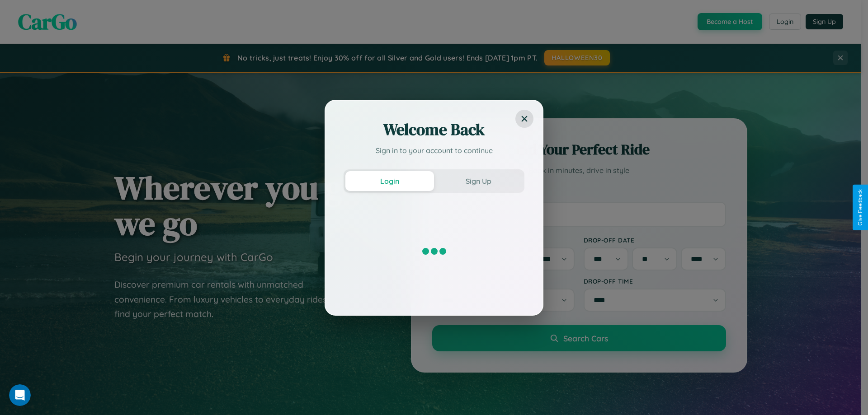 Image resolution: width=868 pixels, height=415 pixels. What do you see at coordinates (434, 130) in the screenshot?
I see `h2: Welcome Back` at bounding box center [434, 130].